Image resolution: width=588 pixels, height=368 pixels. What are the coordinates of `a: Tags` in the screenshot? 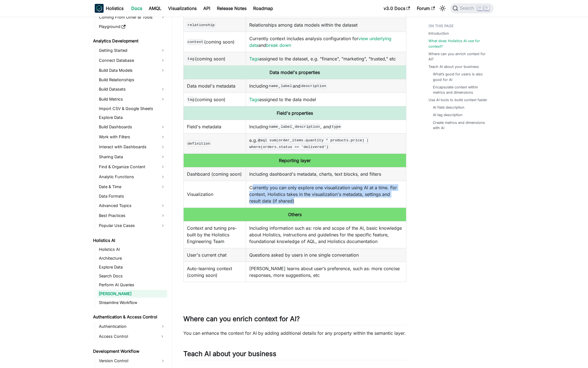 It's located at (254, 59).